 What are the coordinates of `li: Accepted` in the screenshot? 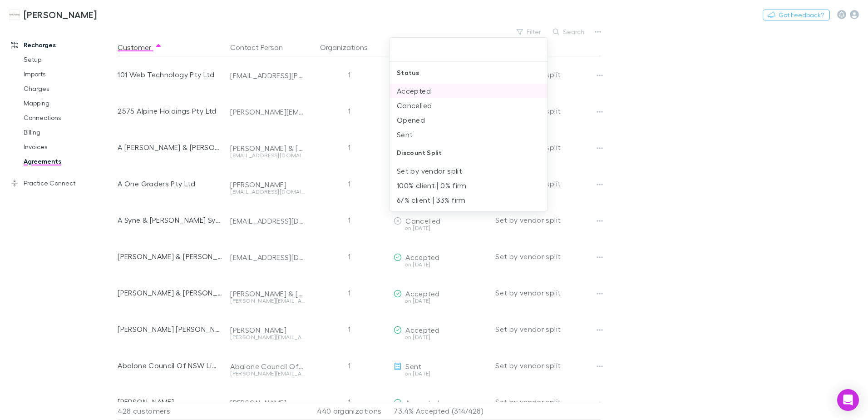 It's located at (469, 91).